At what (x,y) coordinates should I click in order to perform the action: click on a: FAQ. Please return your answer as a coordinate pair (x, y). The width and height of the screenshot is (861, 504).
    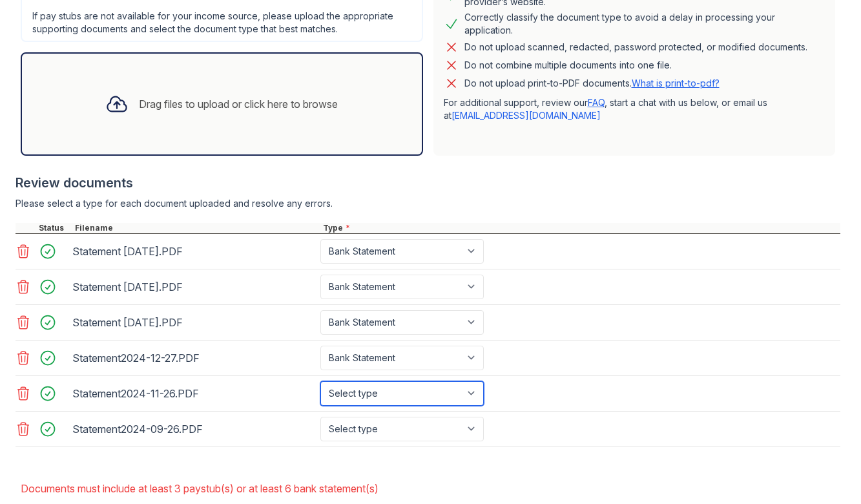
    Looking at the image, I should click on (596, 102).